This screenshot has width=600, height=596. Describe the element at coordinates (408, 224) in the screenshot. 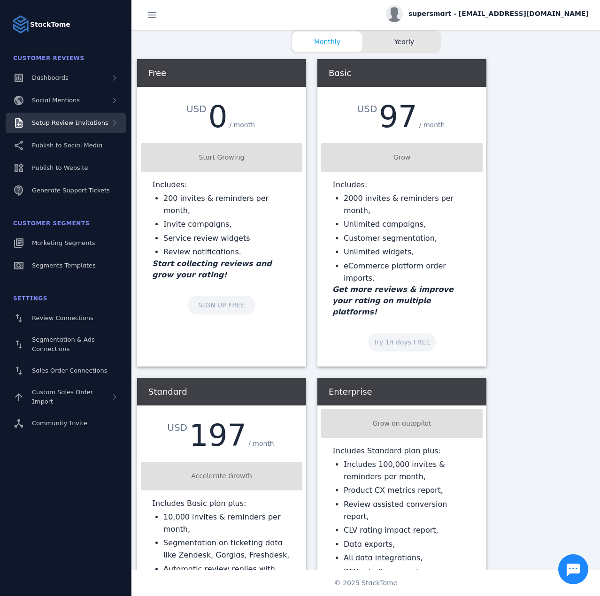

I see `li: Unlimited campaigns,` at that location.